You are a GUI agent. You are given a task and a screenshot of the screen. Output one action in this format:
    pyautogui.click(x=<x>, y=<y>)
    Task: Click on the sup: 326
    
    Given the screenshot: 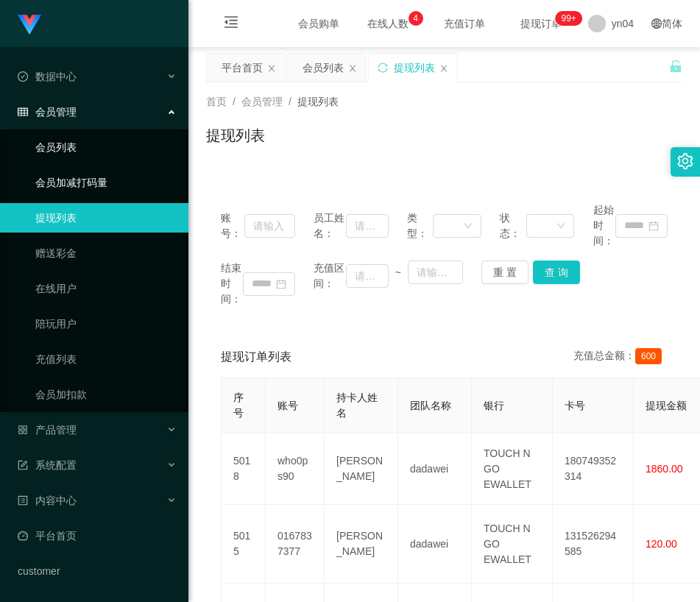 What is the action you would take?
    pyautogui.click(x=568, y=19)
    